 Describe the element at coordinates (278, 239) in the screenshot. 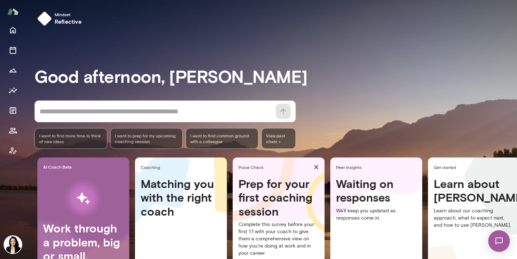

I see `p: Complete this survey before your first 1:1 with your coach to give them a comprehensive view on h...` at that location.